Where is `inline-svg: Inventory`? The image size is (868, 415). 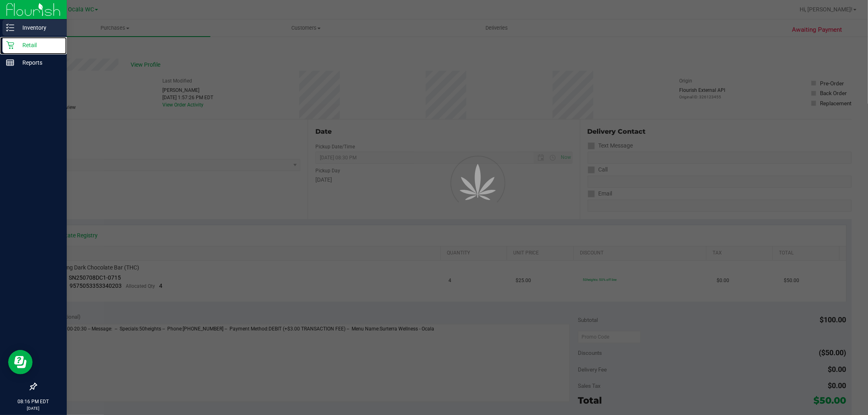
inline-svg: Inventory is located at coordinates (10, 28).